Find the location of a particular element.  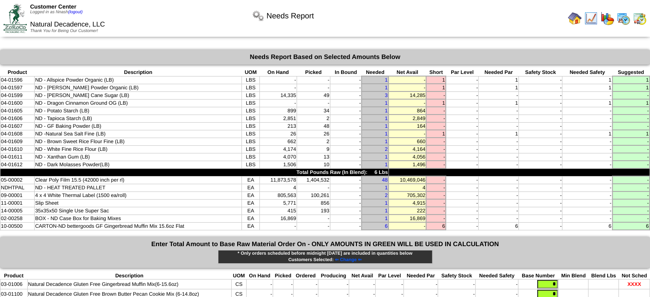

td: 2,851 is located at coordinates (278, 118).